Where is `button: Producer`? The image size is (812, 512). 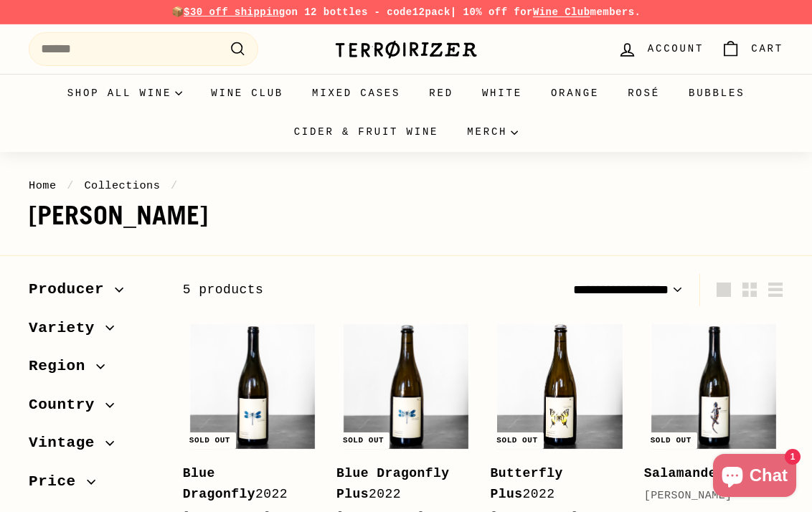
button: Producer is located at coordinates (94, 293).